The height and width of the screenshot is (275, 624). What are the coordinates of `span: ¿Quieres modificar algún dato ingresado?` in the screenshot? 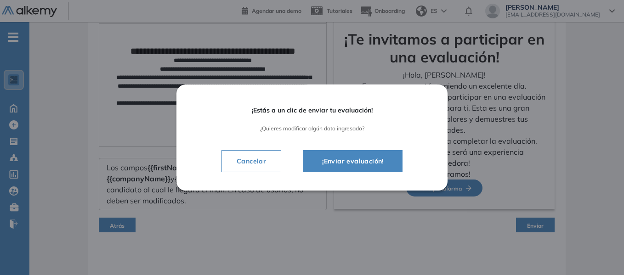 It's located at (312, 129).